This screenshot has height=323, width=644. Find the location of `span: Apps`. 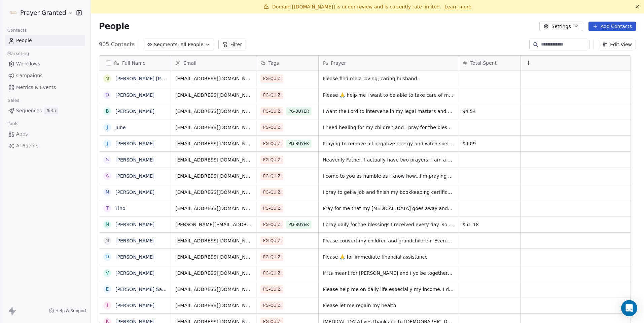

span: Apps is located at coordinates (22, 134).